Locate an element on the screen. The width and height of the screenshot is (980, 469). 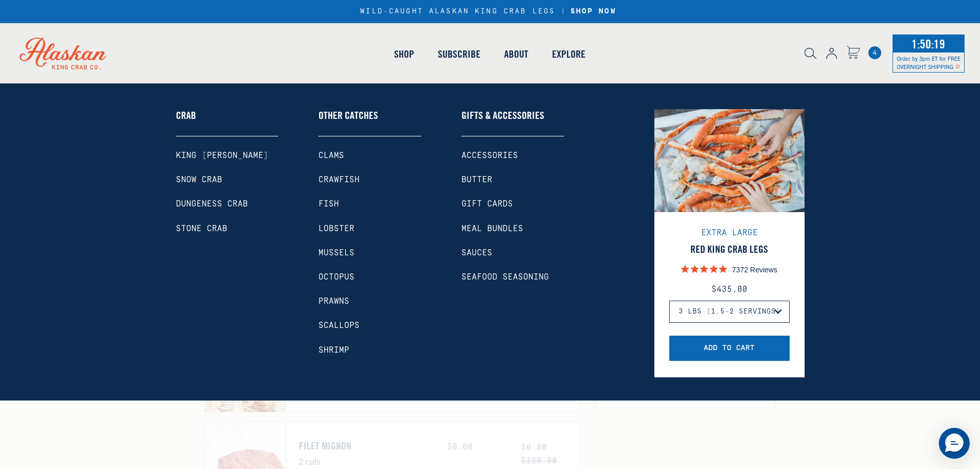
img: search is located at coordinates (810, 54).